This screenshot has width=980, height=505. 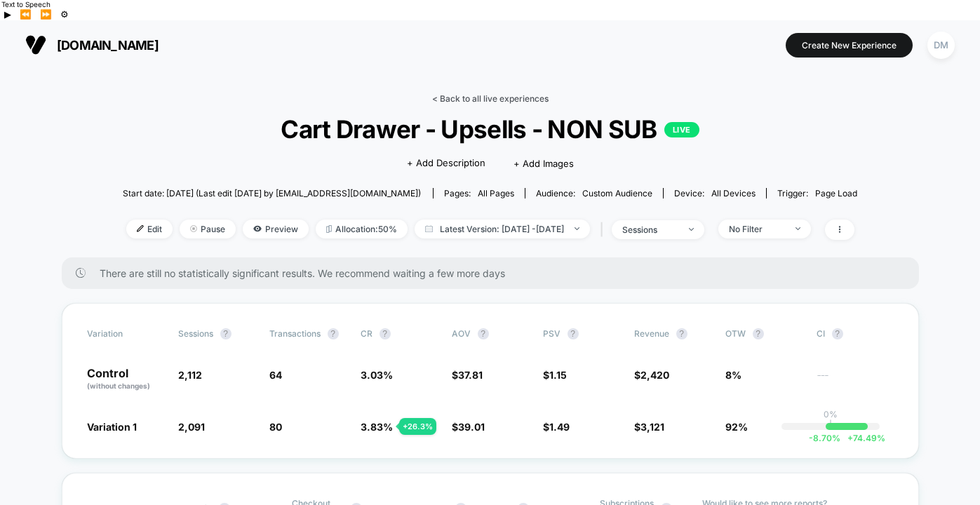 What do you see at coordinates (863, 438) in the screenshot?
I see `span: 74.49 %` at bounding box center [863, 438].